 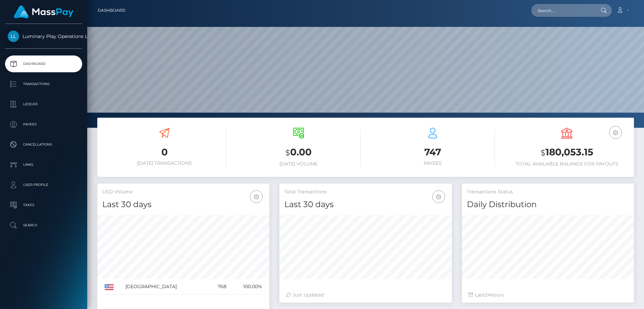 What do you see at coordinates (43, 84) in the screenshot?
I see `a: Transactions` at bounding box center [43, 84].